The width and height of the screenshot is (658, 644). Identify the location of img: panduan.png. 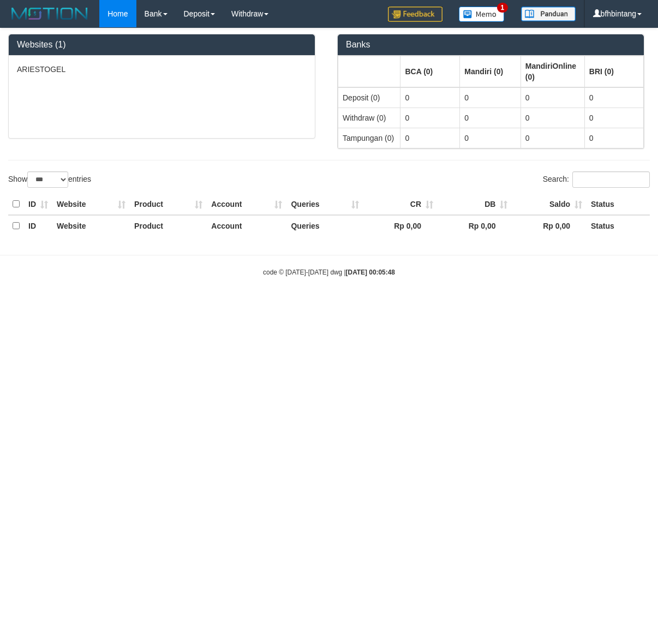
(548, 14).